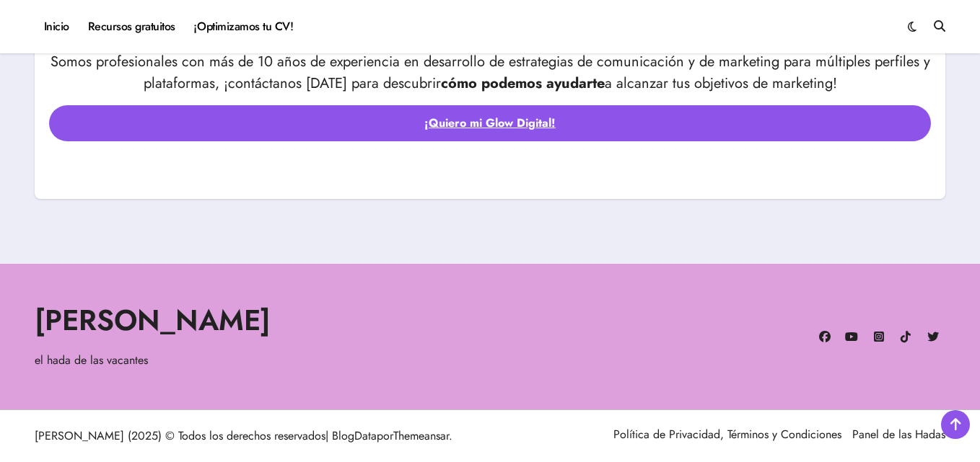 Image resolution: width=980 pixels, height=462 pixels. Describe the element at coordinates (243, 26) in the screenshot. I see `a: ¡Optimizamos tu CV!` at that location.